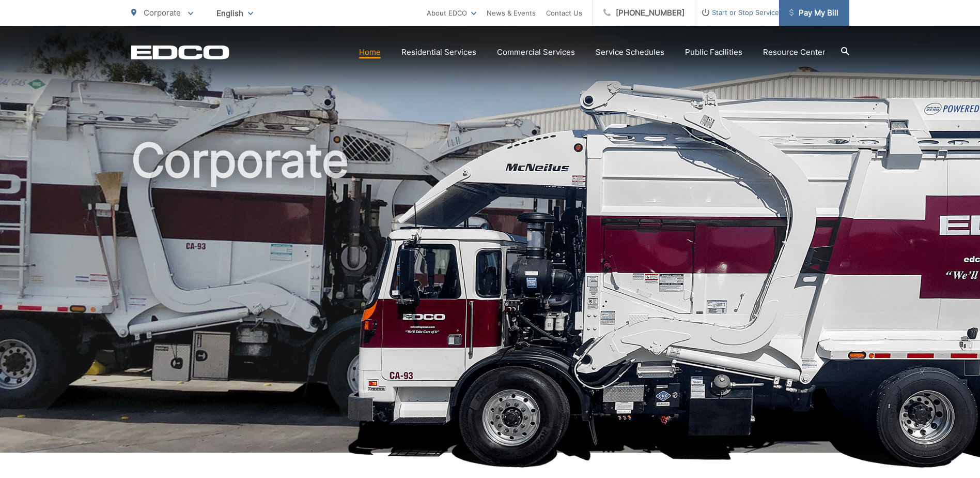 The image size is (980, 478). What do you see at coordinates (564, 13) in the screenshot?
I see `a: Contact Us` at bounding box center [564, 13].